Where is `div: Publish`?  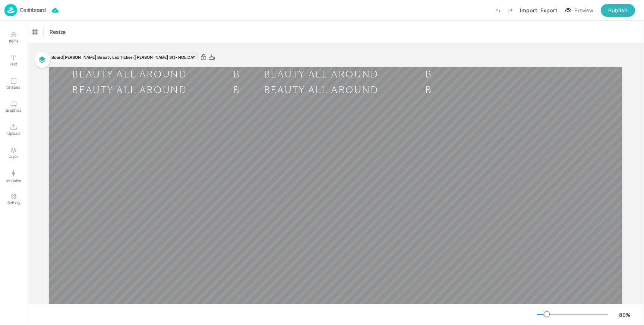
div: Publish is located at coordinates (618, 10).